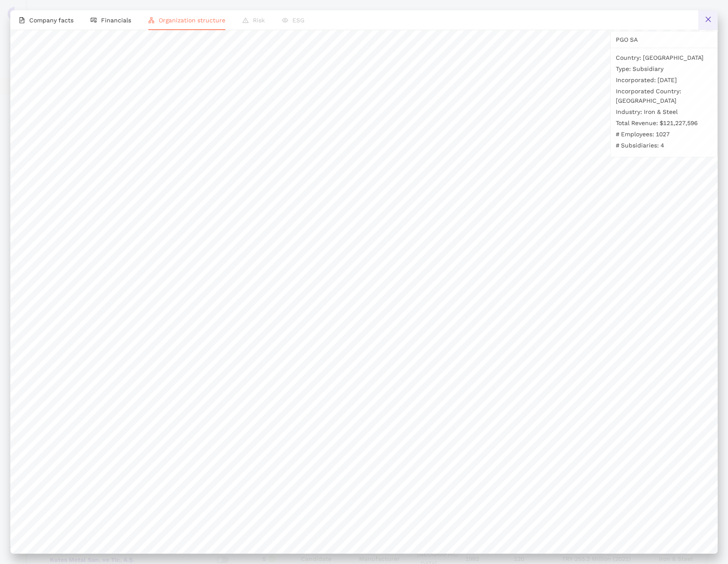 The width and height of the screenshot is (728, 564). Describe the element at coordinates (664, 134) in the screenshot. I see `p: # Employees: 1027` at that location.